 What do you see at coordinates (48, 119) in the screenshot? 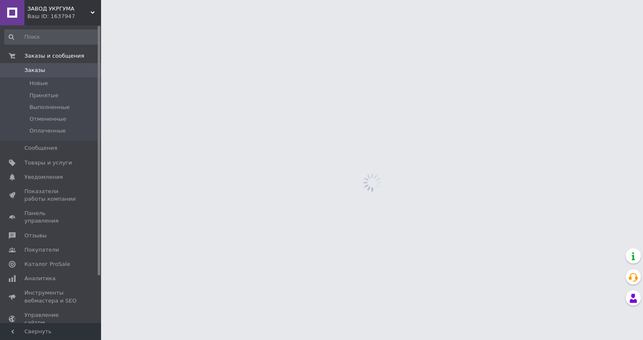
I see `span: Отмененные` at bounding box center [48, 119].